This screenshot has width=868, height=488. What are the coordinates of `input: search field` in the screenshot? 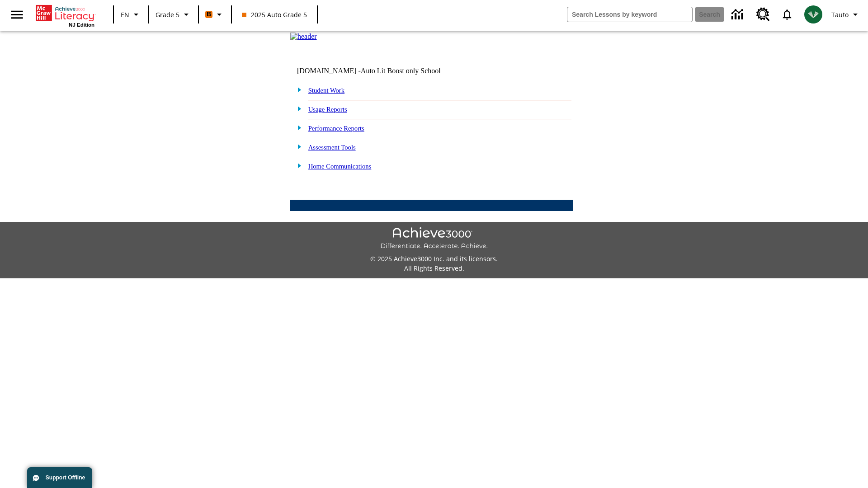 It's located at (630, 14).